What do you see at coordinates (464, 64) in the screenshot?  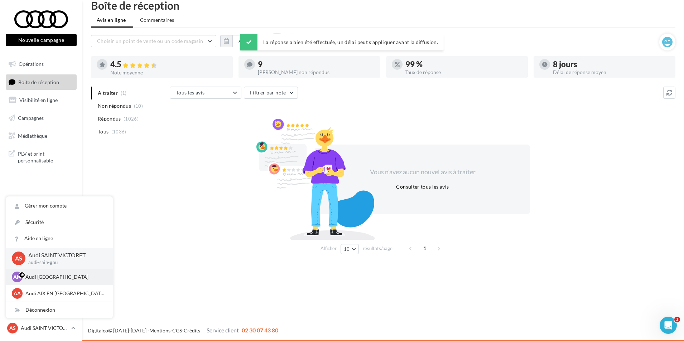 I see `div: 99 %` at bounding box center [464, 64].